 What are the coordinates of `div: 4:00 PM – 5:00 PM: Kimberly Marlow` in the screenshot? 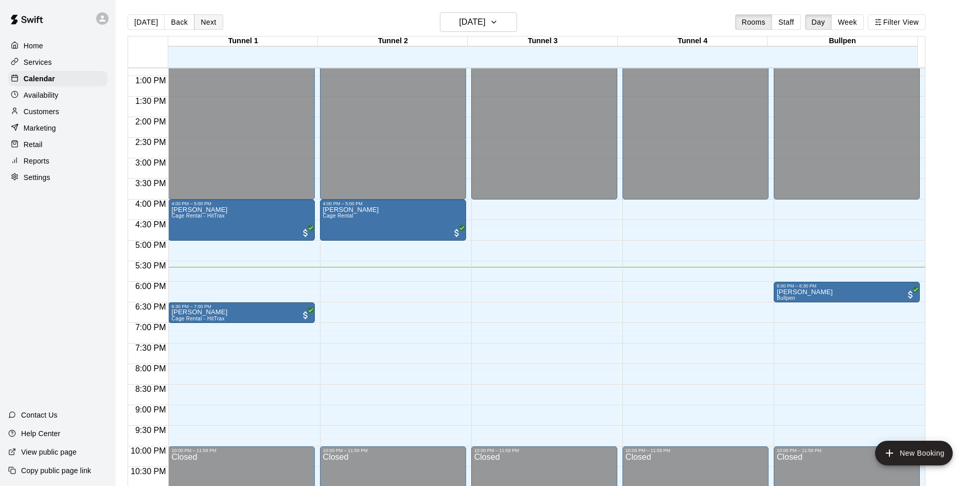 It's located at (393, 220).